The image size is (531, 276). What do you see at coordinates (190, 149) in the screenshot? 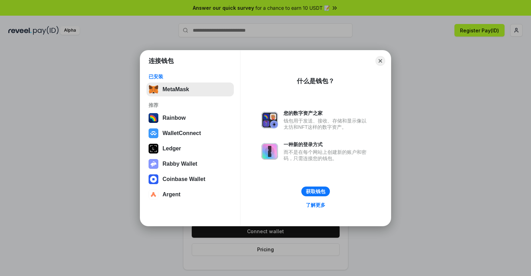
I see `button: Ledger` at bounding box center [190, 149].